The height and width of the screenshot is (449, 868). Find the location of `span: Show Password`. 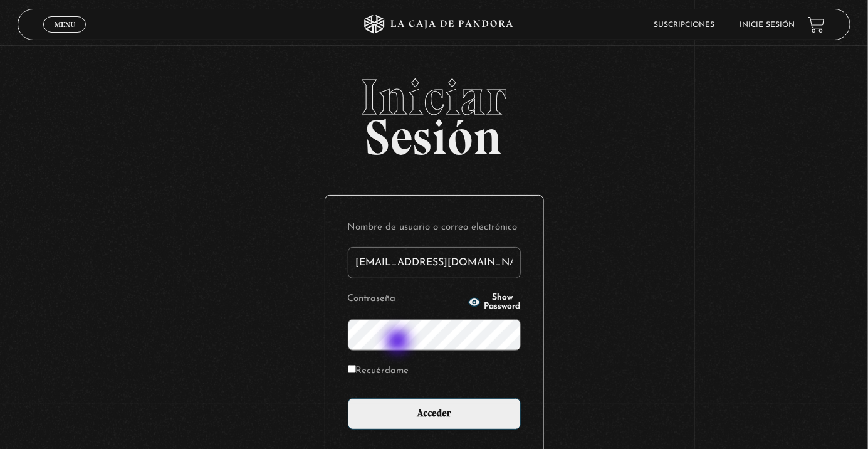

span: Show Password is located at coordinates (503, 302).